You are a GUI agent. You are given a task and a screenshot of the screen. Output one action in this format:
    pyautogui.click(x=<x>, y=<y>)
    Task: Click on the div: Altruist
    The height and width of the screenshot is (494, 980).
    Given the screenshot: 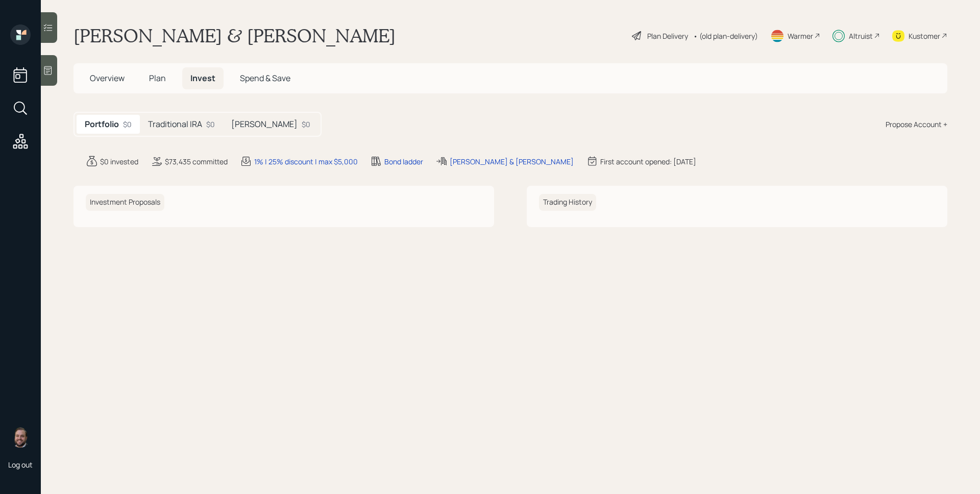 What is the action you would take?
    pyautogui.click(x=861, y=35)
    